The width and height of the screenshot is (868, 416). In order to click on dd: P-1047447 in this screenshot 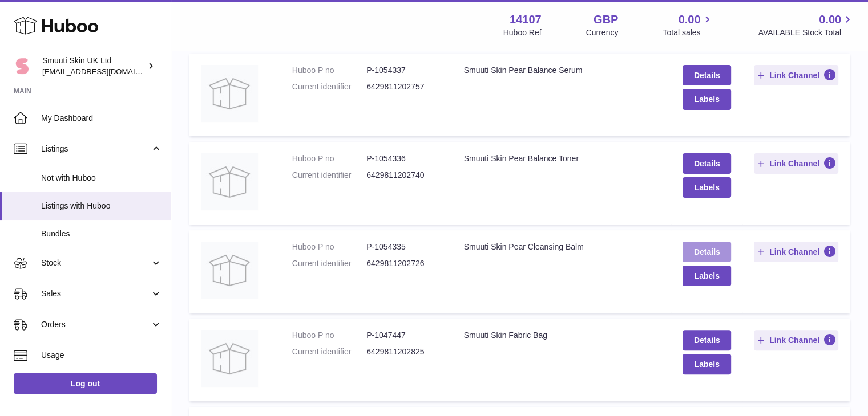, I will do `click(403, 335)`.